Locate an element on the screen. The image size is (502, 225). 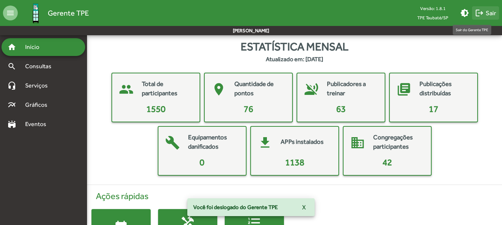
mat-icon: domain is located at coordinates (357, 142).